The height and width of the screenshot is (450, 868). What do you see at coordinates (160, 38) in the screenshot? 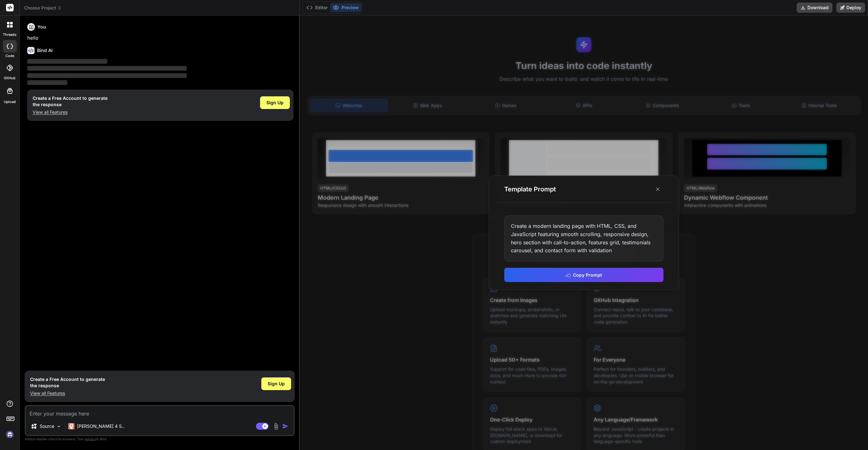
I see `p: hello` at bounding box center [160, 38].